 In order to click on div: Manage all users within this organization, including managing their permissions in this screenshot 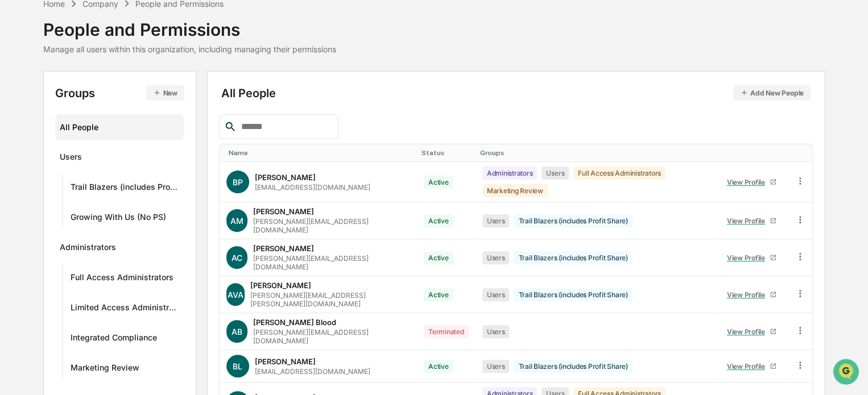, I will do `click(190, 49)`.